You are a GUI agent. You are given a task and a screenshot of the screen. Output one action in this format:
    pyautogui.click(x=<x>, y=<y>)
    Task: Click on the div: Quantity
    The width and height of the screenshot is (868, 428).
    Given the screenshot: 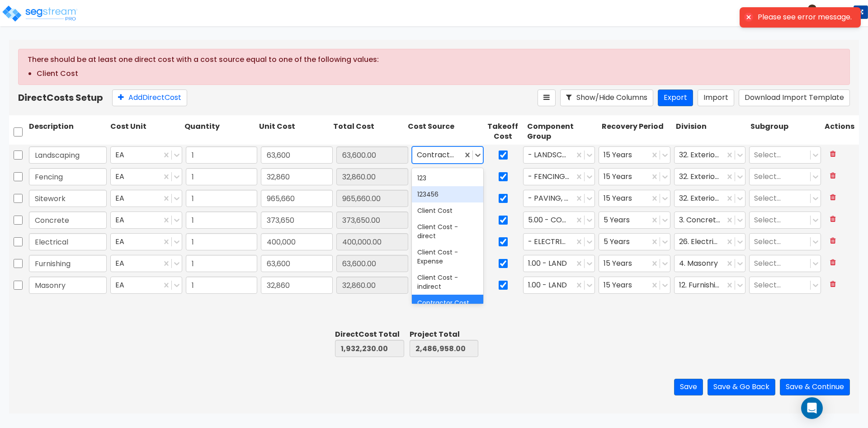 What is the action you would take?
    pyautogui.click(x=220, y=132)
    